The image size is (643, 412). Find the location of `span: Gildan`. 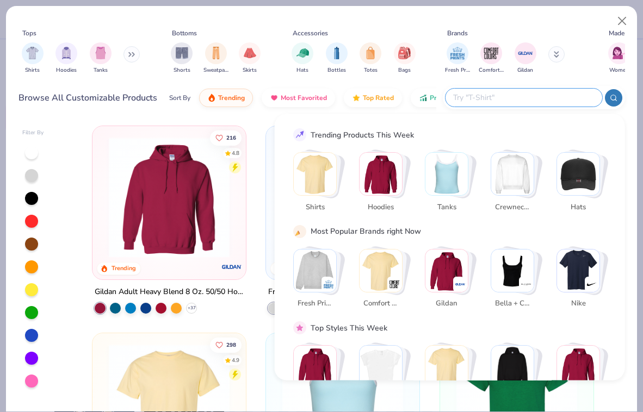

span: Gildan is located at coordinates (525, 70).